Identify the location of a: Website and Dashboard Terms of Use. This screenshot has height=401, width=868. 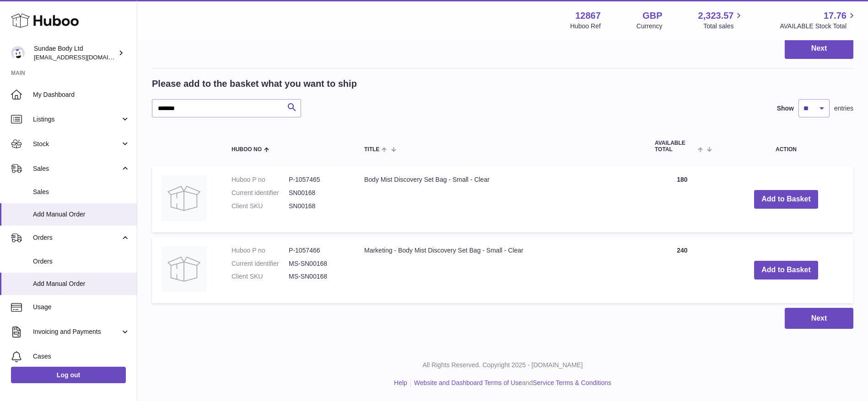
(468, 383).